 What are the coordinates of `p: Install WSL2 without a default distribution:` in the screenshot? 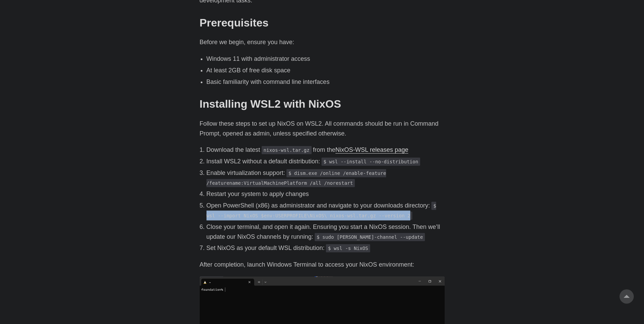 It's located at (325, 162).